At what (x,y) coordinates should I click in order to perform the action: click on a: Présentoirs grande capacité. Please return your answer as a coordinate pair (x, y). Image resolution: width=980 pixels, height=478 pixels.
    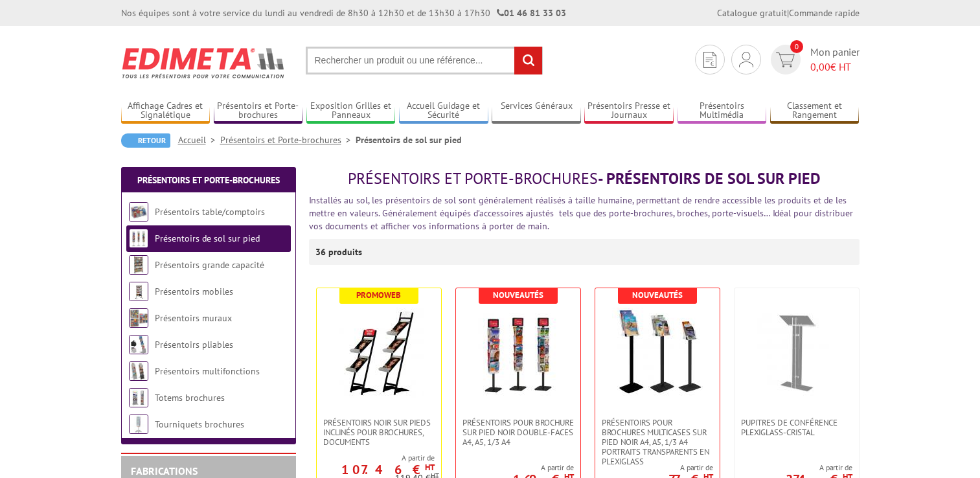
    Looking at the image, I should click on (209, 265).